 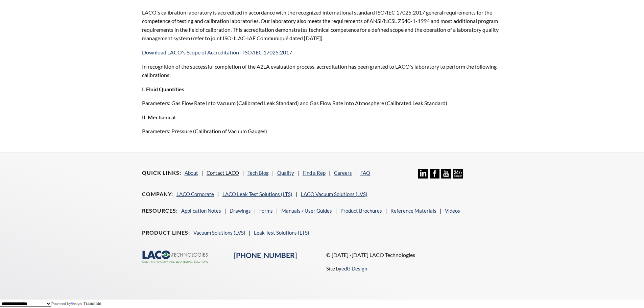 I want to click on a: Leak Test Solutions (LTS), so click(x=281, y=233).